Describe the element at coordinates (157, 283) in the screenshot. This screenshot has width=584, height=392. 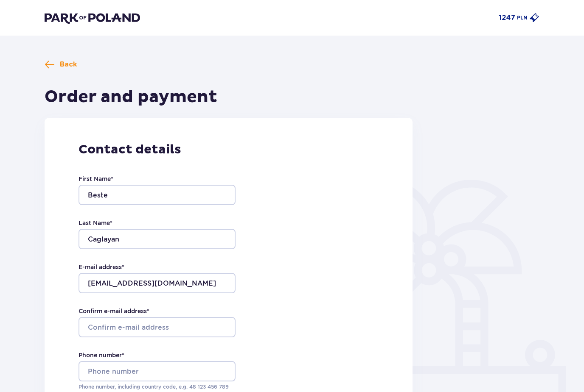
I see `input: E-mail address` at that location.